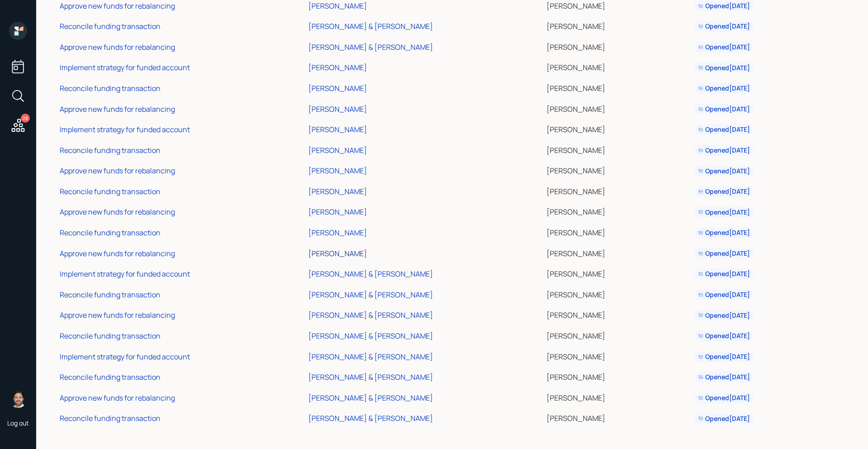 This screenshot has width=868, height=449. What do you see at coordinates (18, 398) in the screenshot?
I see `img: michael-russo-headshot.png` at bounding box center [18, 398].